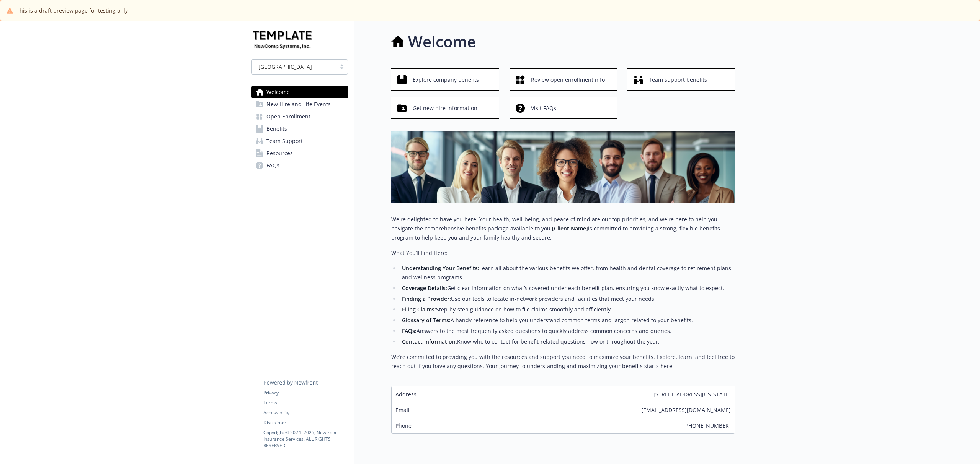 The width and height of the screenshot is (980, 464). What do you see at coordinates (567, 342) in the screenshot?
I see `li: Know who to contact for benefit-related questions now or throughout the year.` at bounding box center [567, 342].